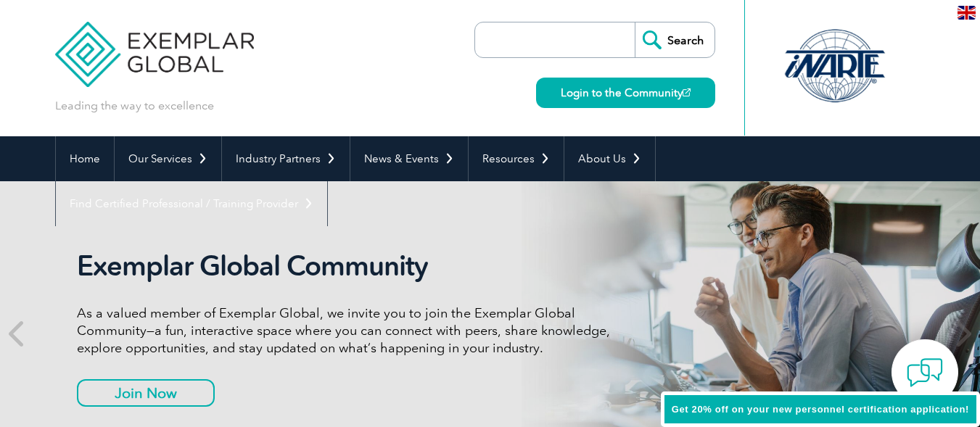 The image size is (980, 427). What do you see at coordinates (134, 106) in the screenshot?
I see `p: Leading the way to excellence` at bounding box center [134, 106].